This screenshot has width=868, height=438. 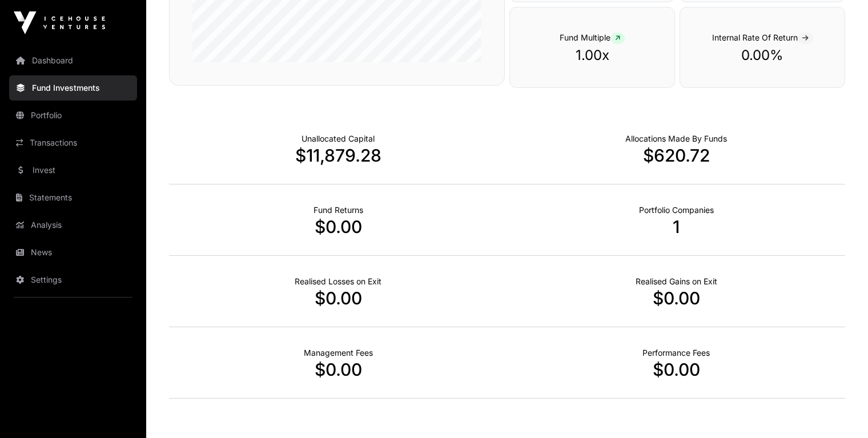 What do you see at coordinates (676, 139) in the screenshot?
I see `p: Capital Deployed Into Companies` at bounding box center [676, 139].